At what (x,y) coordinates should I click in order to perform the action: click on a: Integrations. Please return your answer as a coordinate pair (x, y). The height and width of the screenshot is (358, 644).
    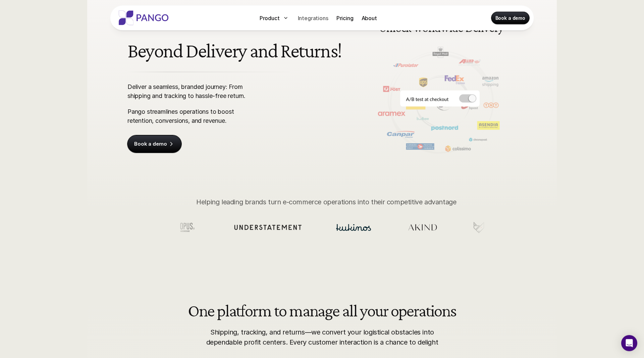
    Looking at the image, I should click on (313, 18).